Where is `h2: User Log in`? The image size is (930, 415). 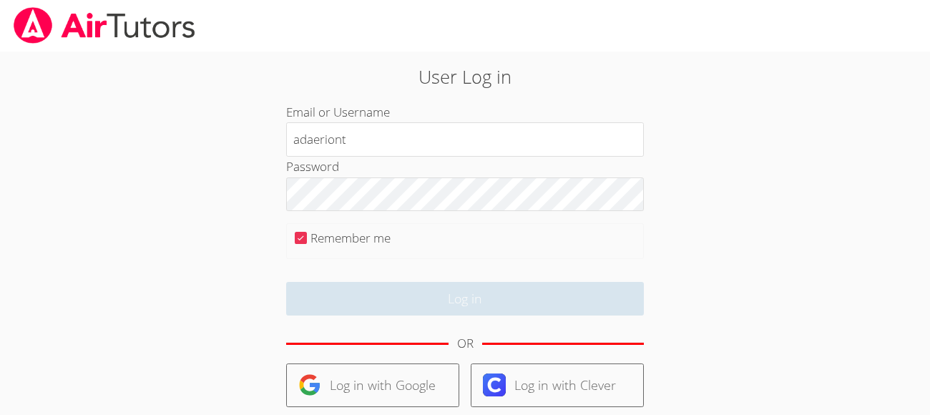 h2: User Log in is located at coordinates (465, 77).